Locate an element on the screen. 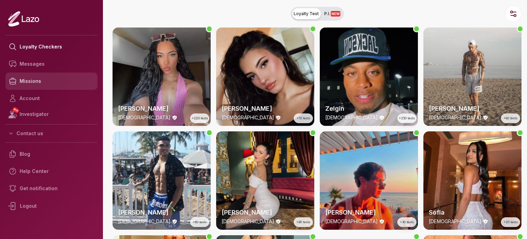  a: Get notification is located at coordinates (52, 188).